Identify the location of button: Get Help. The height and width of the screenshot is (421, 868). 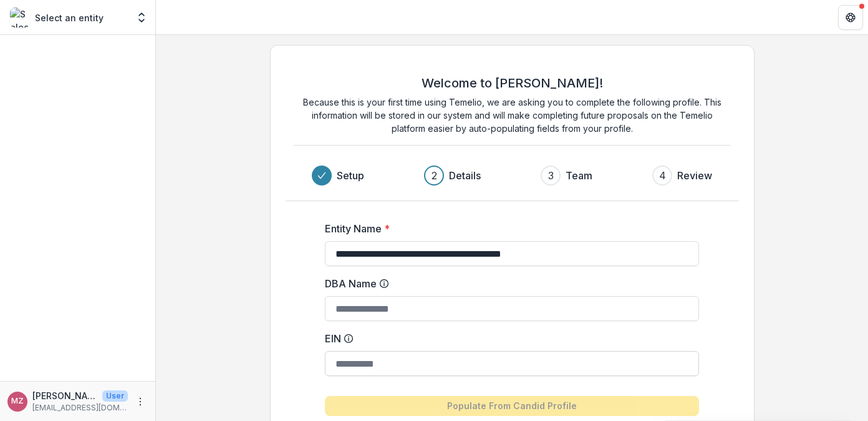
(850, 18).